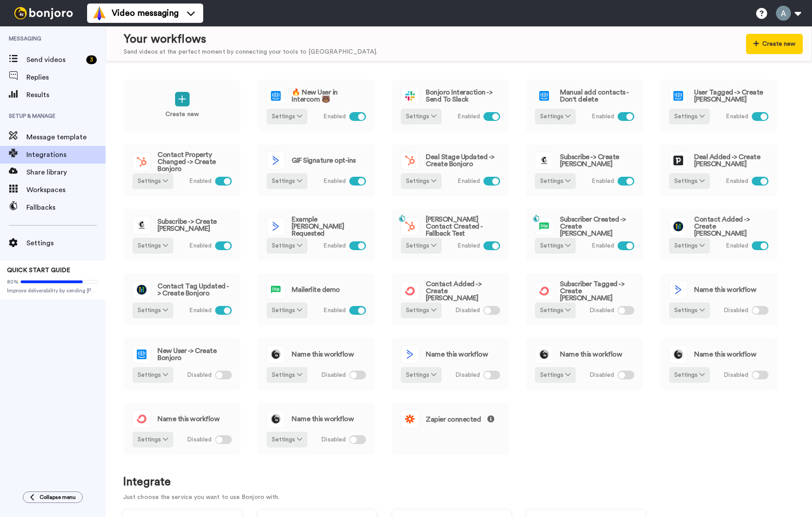 This screenshot has height=517, width=812. What do you see at coordinates (316, 299) in the screenshot?
I see `a: Mailerlite demoSettings Enabled` at bounding box center [316, 299].